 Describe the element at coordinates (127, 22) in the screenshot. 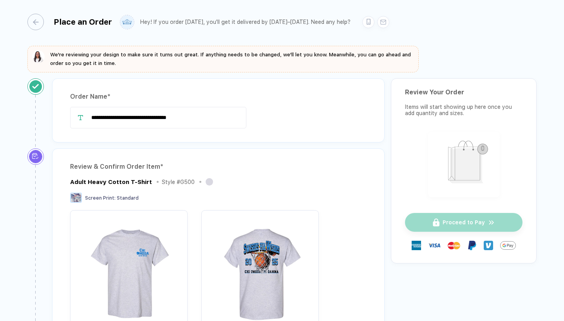

I see `img: user profile` at that location.